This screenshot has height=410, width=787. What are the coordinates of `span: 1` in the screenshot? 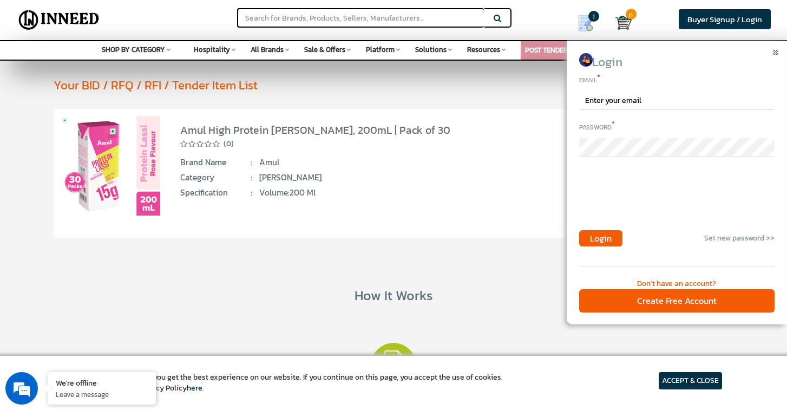 It's located at (594, 16).